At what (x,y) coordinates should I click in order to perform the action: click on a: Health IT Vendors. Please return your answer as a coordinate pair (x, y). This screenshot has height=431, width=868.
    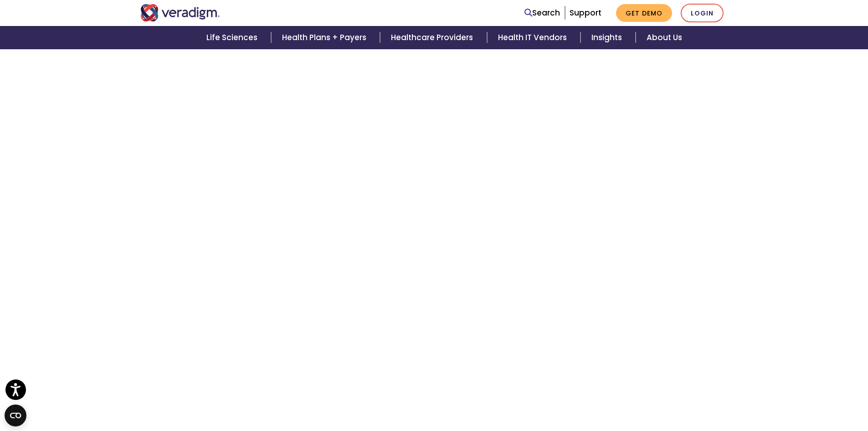
    Looking at the image, I should click on (534, 38).